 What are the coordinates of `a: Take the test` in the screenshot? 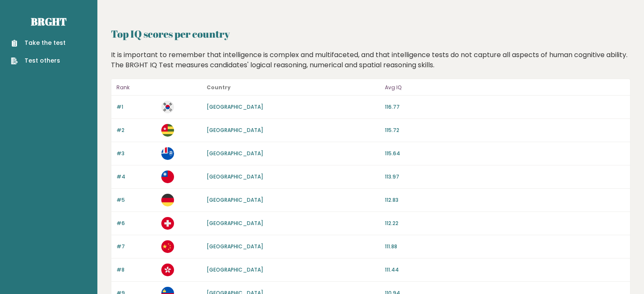 It's located at (38, 43).